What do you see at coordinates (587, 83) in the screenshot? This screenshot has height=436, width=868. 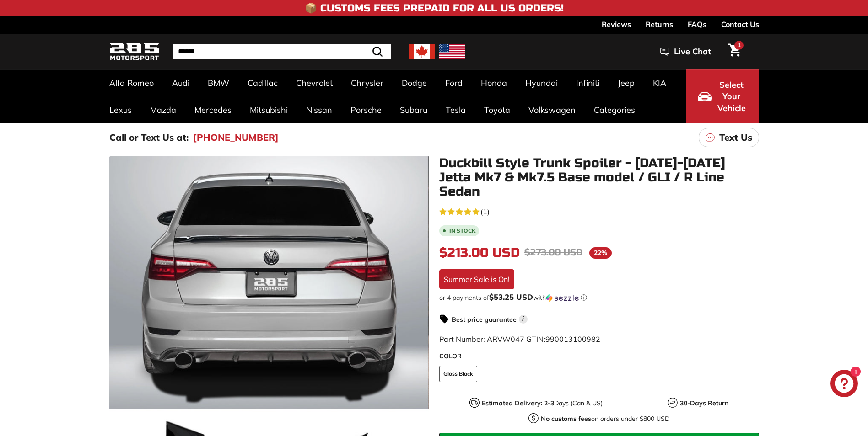 I see `a: Infiniti` at bounding box center [587, 83].